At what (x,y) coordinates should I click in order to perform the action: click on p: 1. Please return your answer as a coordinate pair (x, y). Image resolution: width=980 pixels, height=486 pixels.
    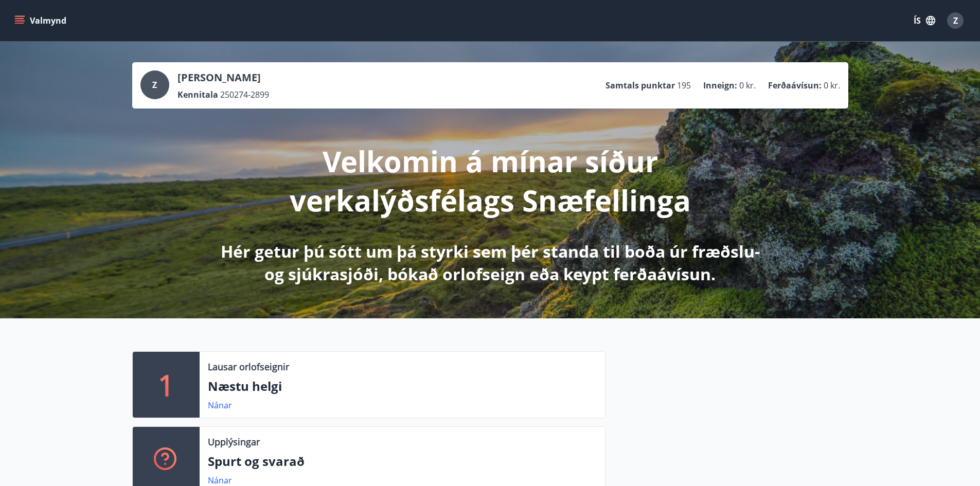
    Looking at the image, I should click on (166, 384).